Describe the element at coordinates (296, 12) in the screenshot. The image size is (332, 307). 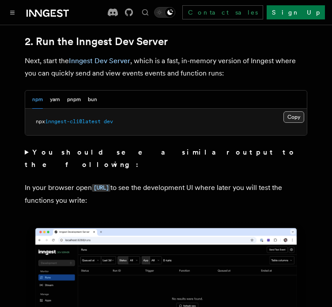
I see `a: Sign Up` at that location.